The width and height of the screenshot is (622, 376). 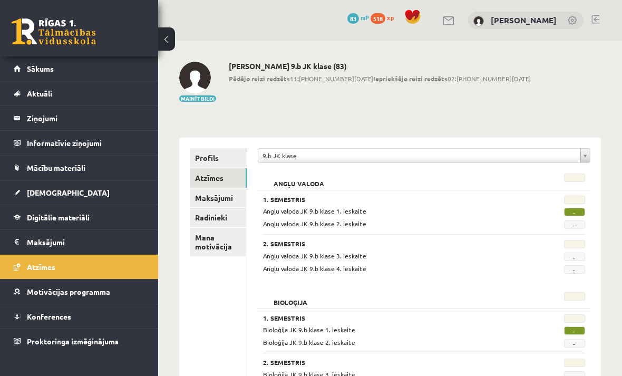 What do you see at coordinates (218, 242) in the screenshot?
I see `a: Mana motivācija` at bounding box center [218, 242].